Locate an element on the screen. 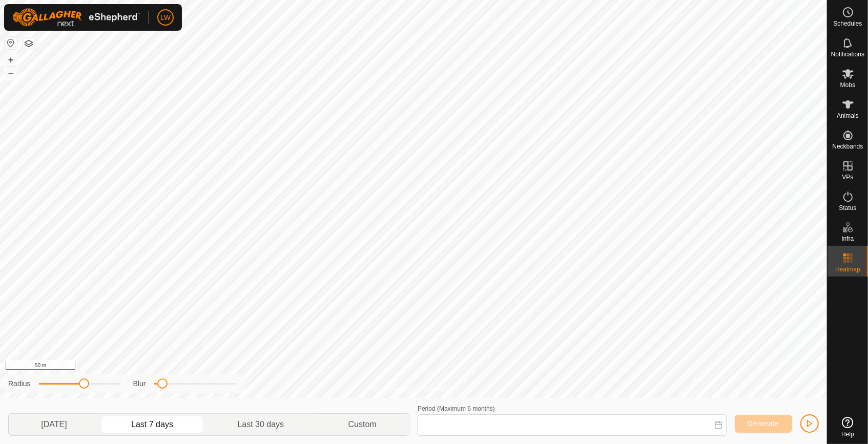 This screenshot has width=868, height=444. span: Last 30 days is located at coordinates (260, 424).